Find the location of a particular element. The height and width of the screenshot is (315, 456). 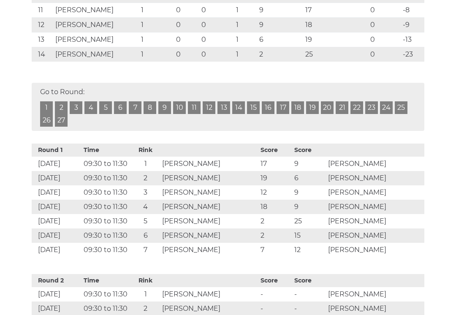

td: 11 is located at coordinates (42, 10).